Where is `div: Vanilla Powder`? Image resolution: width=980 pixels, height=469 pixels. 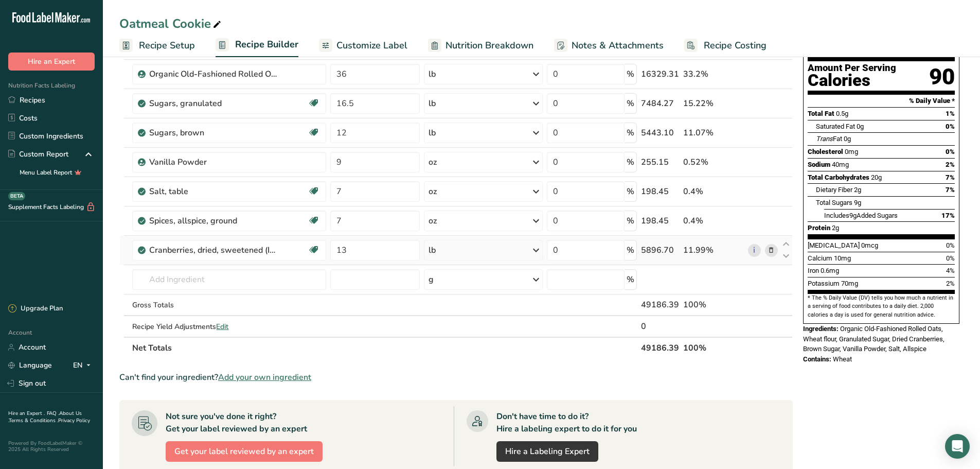
div: Vanilla Powder is located at coordinates (213, 162).